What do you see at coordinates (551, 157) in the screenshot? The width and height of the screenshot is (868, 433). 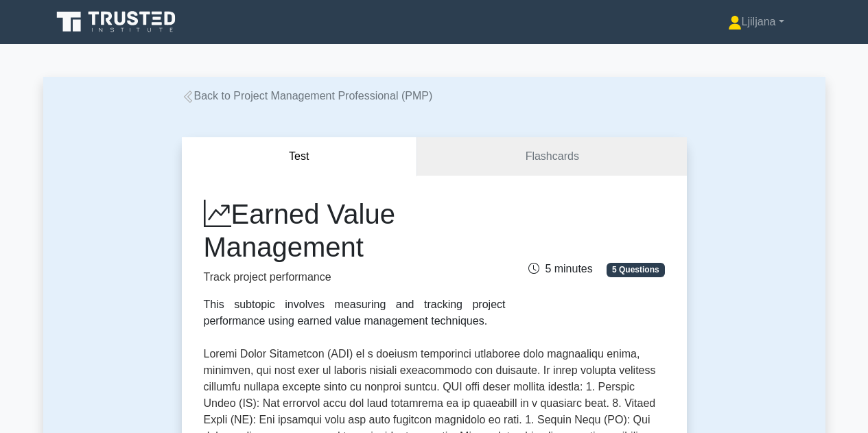 I see `a: Flashcards` at bounding box center [551, 157].